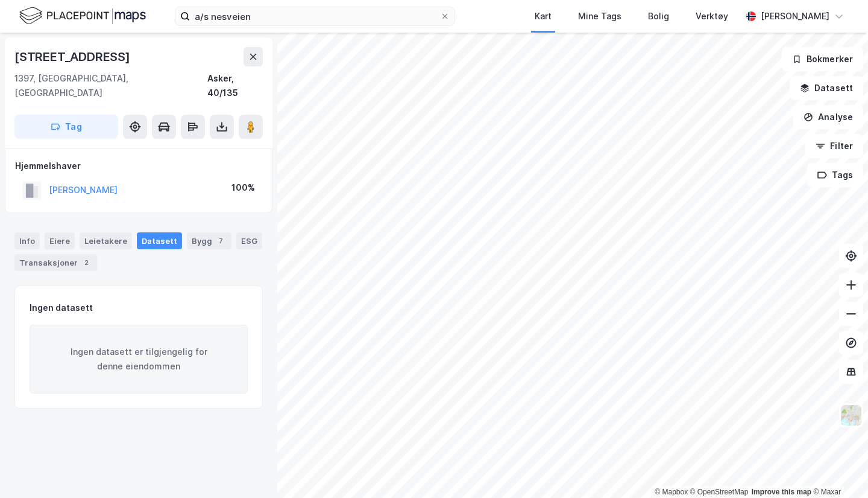 The height and width of the screenshot is (498, 868). I want to click on a: Improve this map, so click(782, 492).